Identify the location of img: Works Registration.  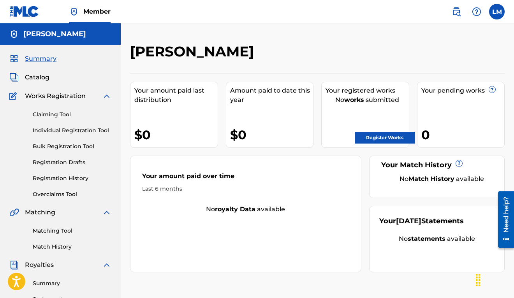
(14, 96).